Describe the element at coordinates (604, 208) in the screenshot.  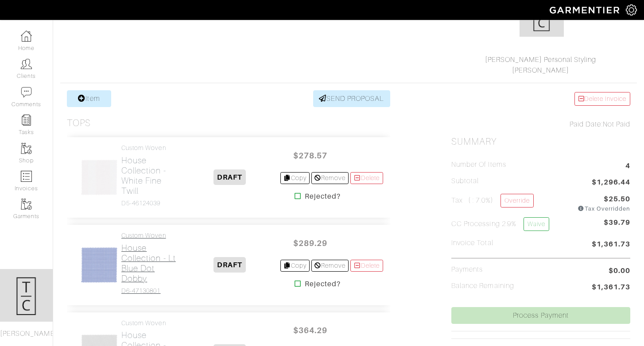
I see `div: Tax Overridden` at that location.